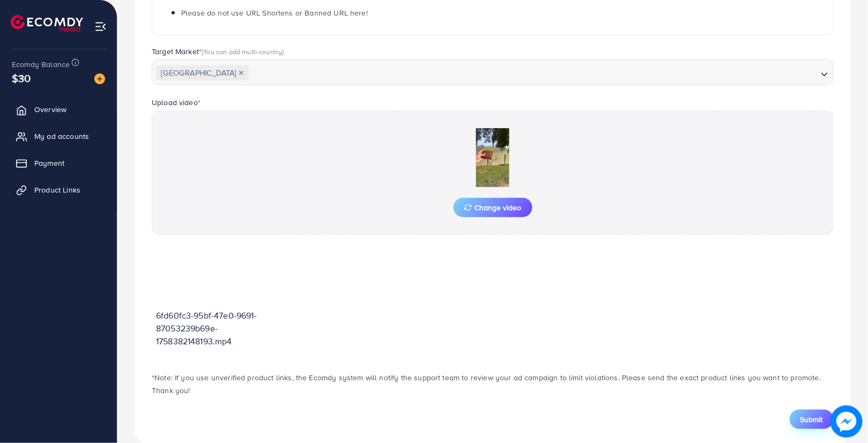  I want to click on button: Deselect Pakistan, so click(241, 73).